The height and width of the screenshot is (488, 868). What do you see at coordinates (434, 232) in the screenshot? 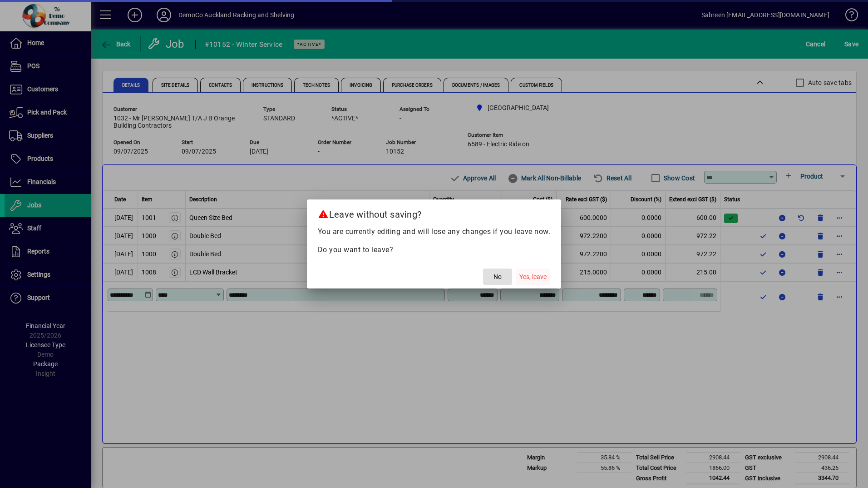
I see `p: You are currently editing and will lose any changes if you leave now.` at bounding box center [434, 232].